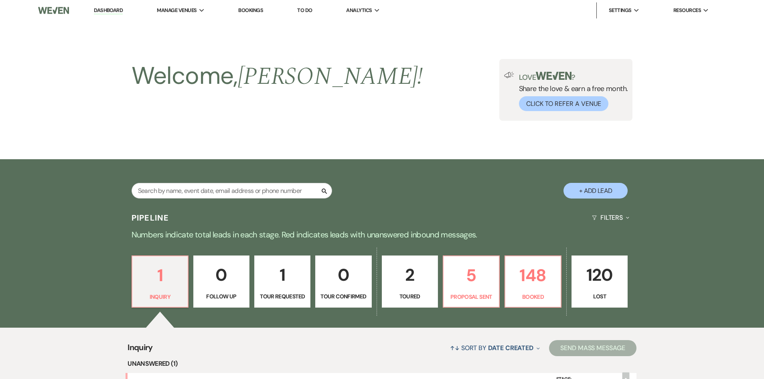 This screenshot has height=379, width=764. Describe the element at coordinates (471, 275) in the screenshot. I see `p: 5` at that location.